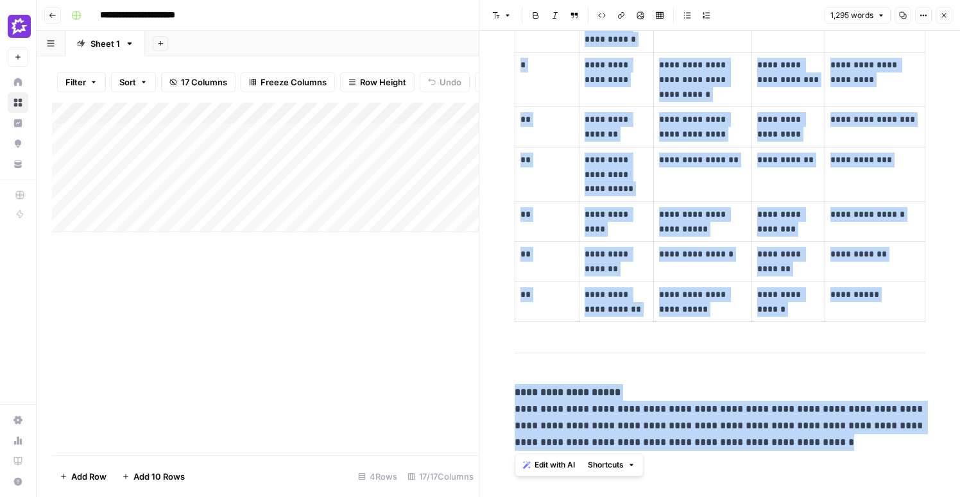 The width and height of the screenshot is (960, 497). I want to click on a: Home, so click(18, 82).